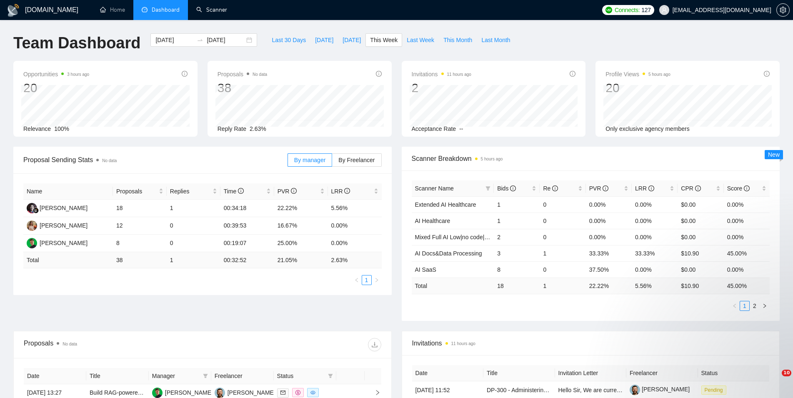 This screenshot has width=793, height=398. Describe the element at coordinates (301, 226) in the screenshot. I see `td: 16.67%` at that location.